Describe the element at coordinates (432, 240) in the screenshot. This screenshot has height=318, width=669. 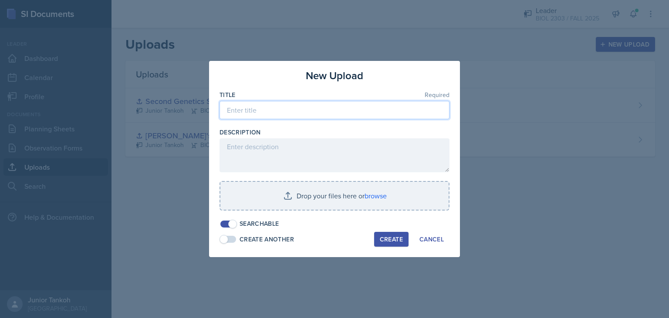
I see `button: Cancel` at that location.